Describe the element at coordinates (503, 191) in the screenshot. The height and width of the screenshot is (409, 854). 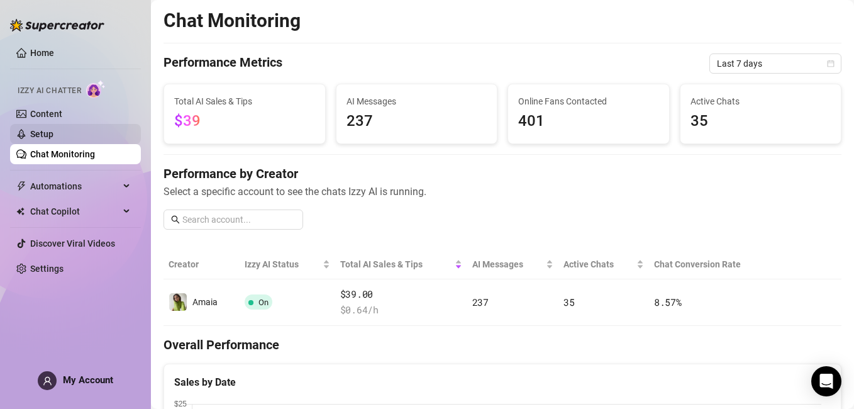
I see `span: Select a specific account to see the chats Izzy AI is running.` at that location.